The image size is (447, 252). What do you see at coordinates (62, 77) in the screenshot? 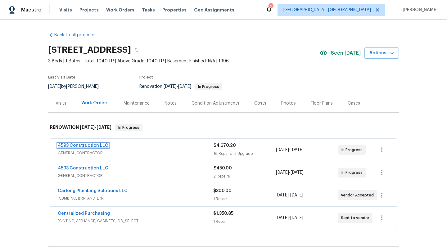
I see `span: Last Visit Date` at bounding box center [62, 77].